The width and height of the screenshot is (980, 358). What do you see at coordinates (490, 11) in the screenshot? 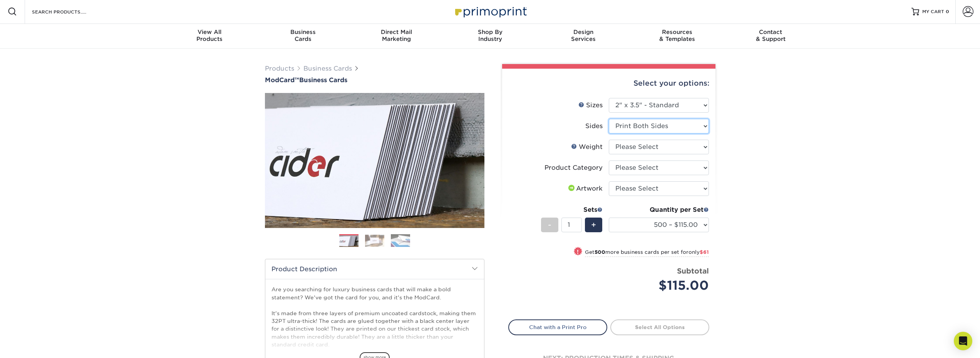
I see `img: Primoprint` at bounding box center [490, 11].